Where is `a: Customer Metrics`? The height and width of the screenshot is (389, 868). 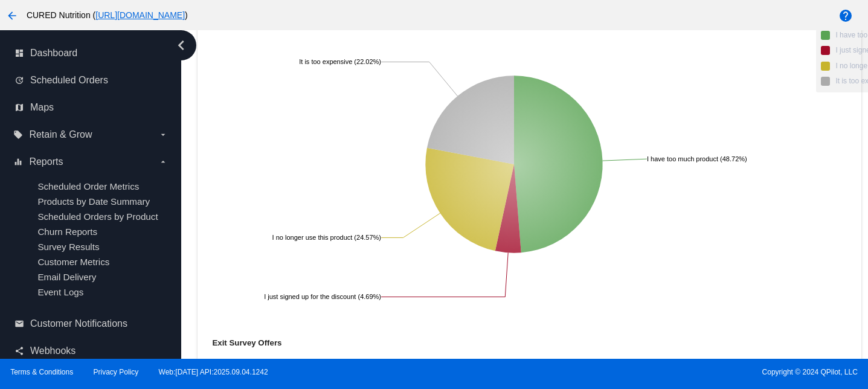
a: Customer Metrics is located at coordinates (73, 262).